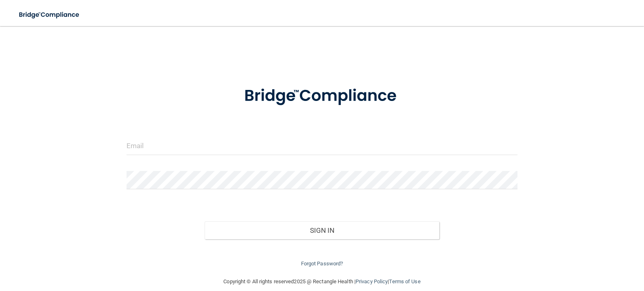 The width and height of the screenshot is (644, 291). Describe the element at coordinates (322, 231) in the screenshot. I see `button: Sign In` at that location.